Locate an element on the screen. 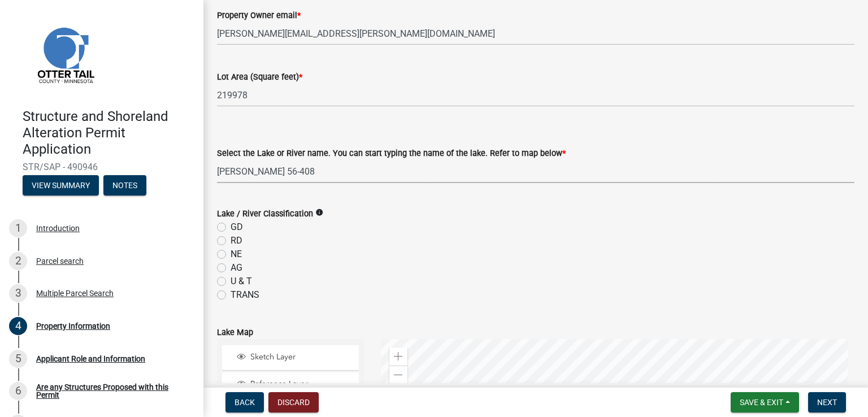 Image resolution: width=868 pixels, height=417 pixels. label: GD is located at coordinates (237, 227).